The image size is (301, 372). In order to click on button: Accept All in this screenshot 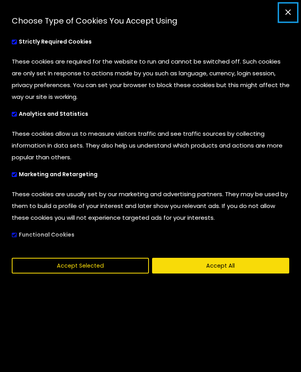, I will do `click(221, 266)`.